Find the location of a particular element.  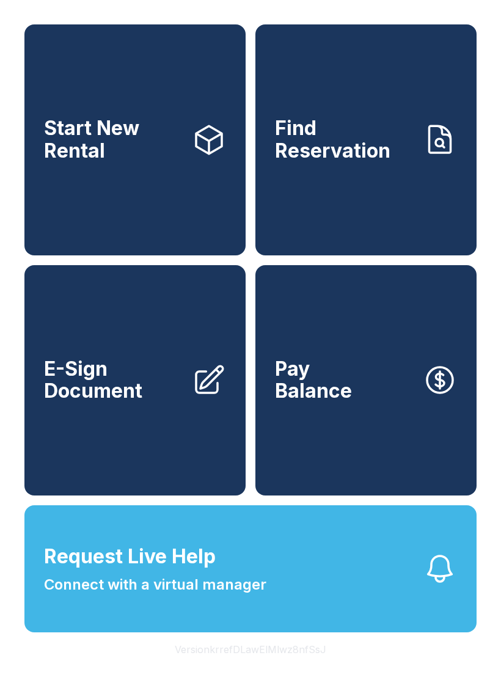

span: E-Sign Document is located at coordinates (113, 380).